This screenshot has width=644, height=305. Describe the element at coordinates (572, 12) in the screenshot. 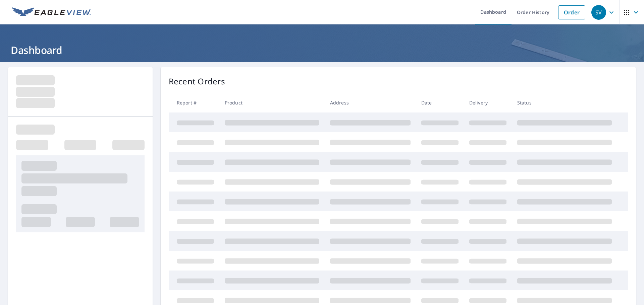

I see `a: Order` at that location.